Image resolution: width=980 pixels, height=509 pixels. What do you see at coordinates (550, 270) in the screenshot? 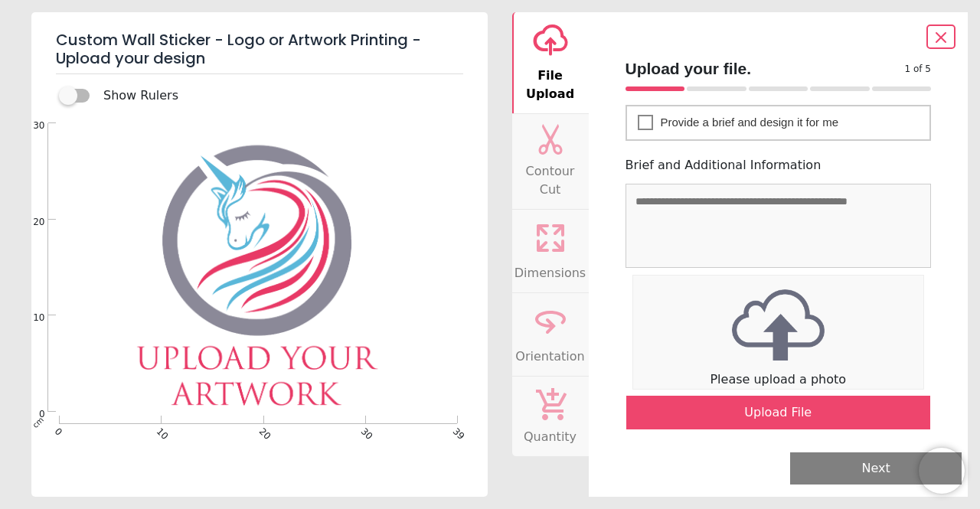
I see `span: Dimensions` at bounding box center [550, 270].